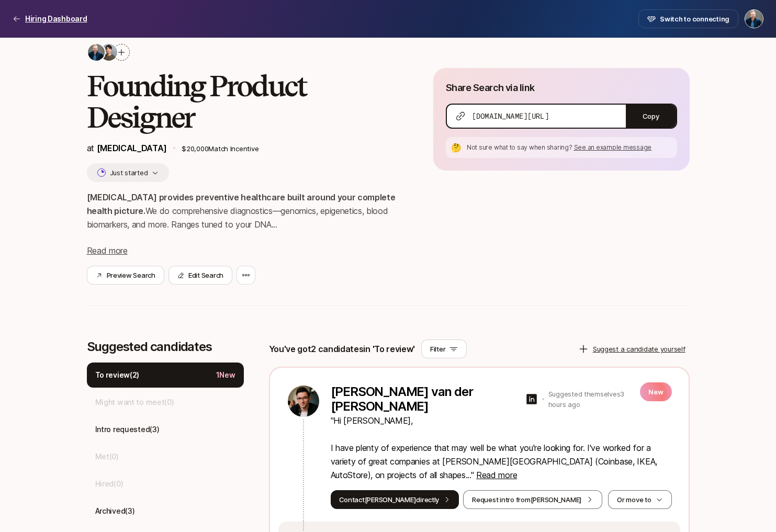 The height and width of the screenshot is (532, 776). What do you see at coordinates (126, 275) in the screenshot?
I see `button: Preview Search` at bounding box center [126, 275].